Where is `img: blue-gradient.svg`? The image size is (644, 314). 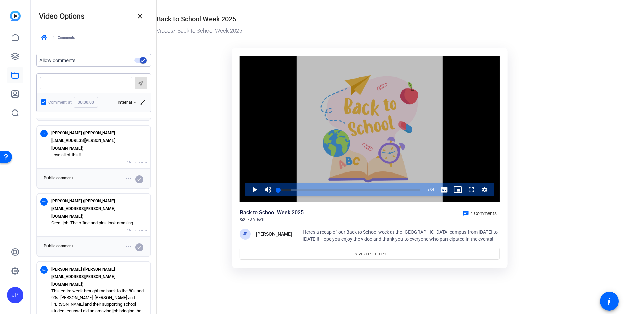
img: blue-gradient.svg is located at coordinates (15, 16).